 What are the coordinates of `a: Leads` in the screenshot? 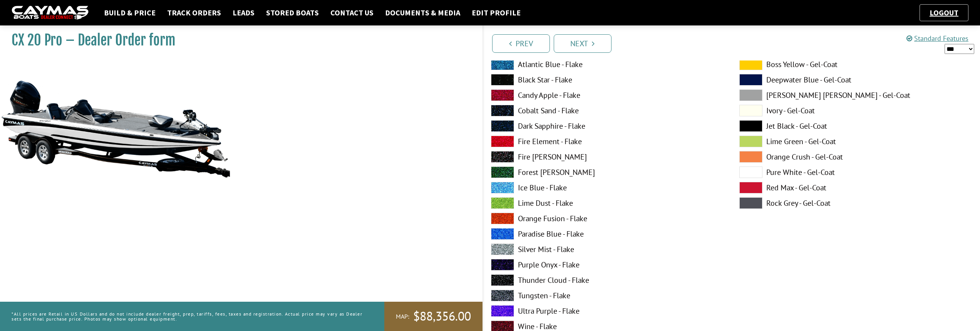 It's located at (243, 13).